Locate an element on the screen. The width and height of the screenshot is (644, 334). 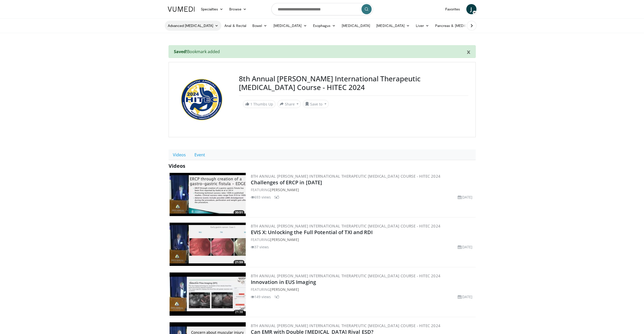
a: Innovation in EUS Imaging is located at coordinates (283, 282).